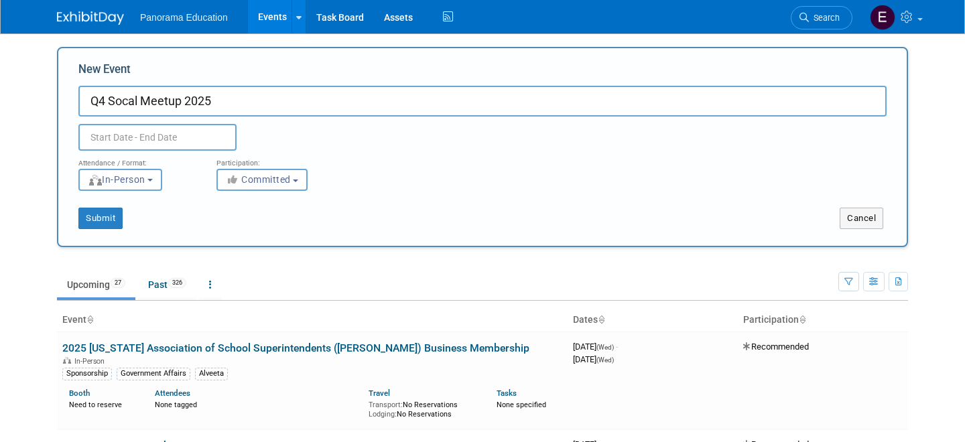  Describe the element at coordinates (601, 319) in the screenshot. I see `a: Sort by Start Date` at that location.